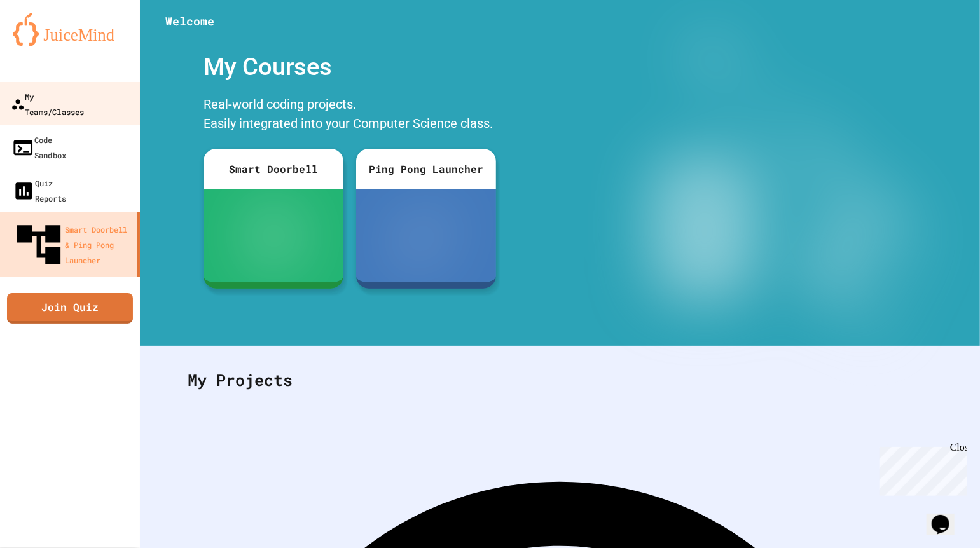 Image resolution: width=980 pixels, height=548 pixels. I want to click on div: Quiz Reports, so click(39, 191).